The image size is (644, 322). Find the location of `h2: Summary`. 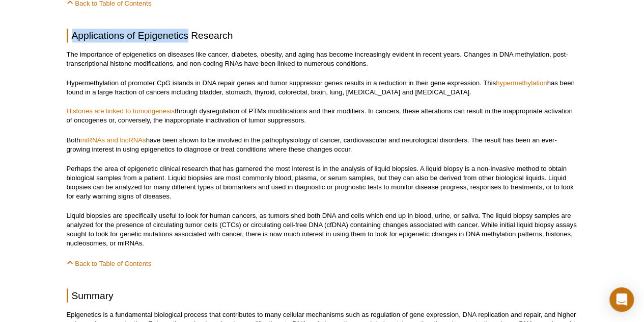

h2: Summary is located at coordinates (322, 294).